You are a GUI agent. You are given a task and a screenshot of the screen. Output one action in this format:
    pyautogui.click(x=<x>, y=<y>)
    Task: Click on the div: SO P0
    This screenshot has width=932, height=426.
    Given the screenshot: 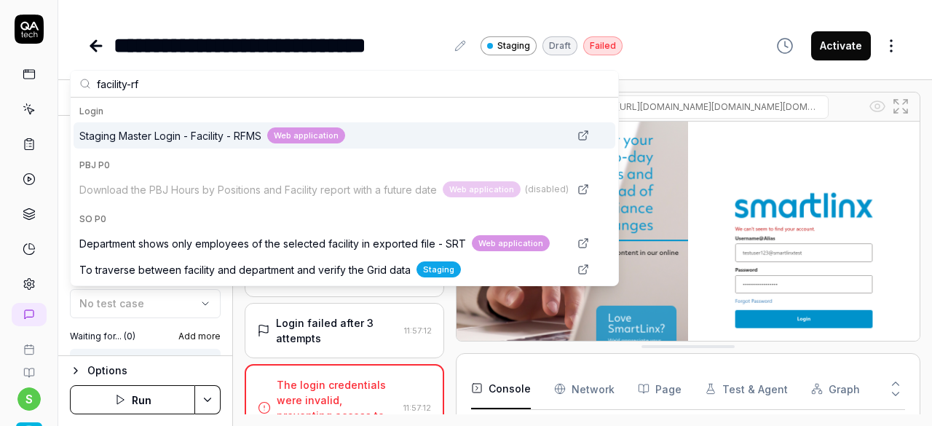 What is the action you would take?
    pyautogui.click(x=345, y=219)
    